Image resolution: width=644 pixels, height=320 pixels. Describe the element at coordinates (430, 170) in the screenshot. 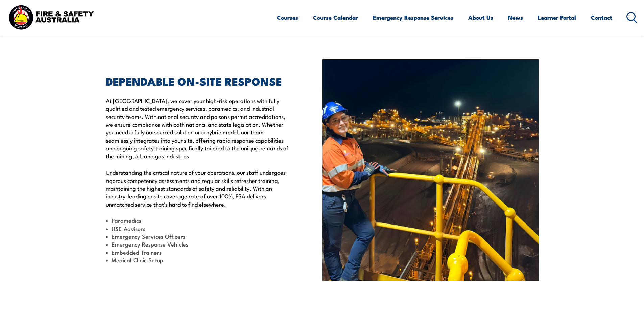

I see `img: ESO On Site` at that location.